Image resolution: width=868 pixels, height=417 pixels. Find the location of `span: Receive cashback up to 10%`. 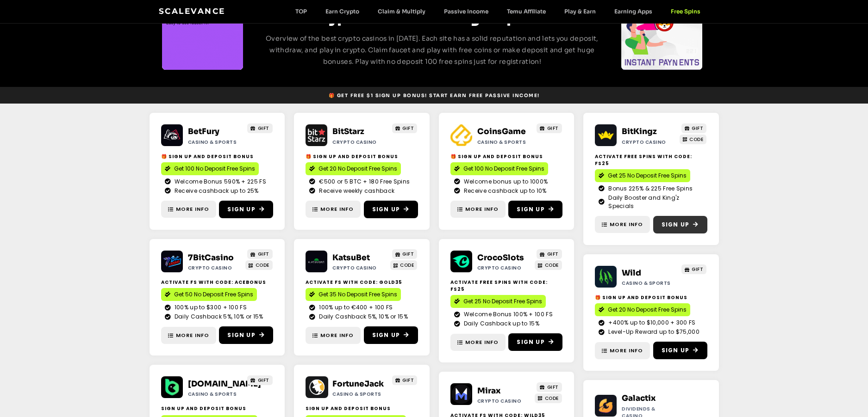

span: Receive cashback up to 10% is located at coordinates (504, 191).